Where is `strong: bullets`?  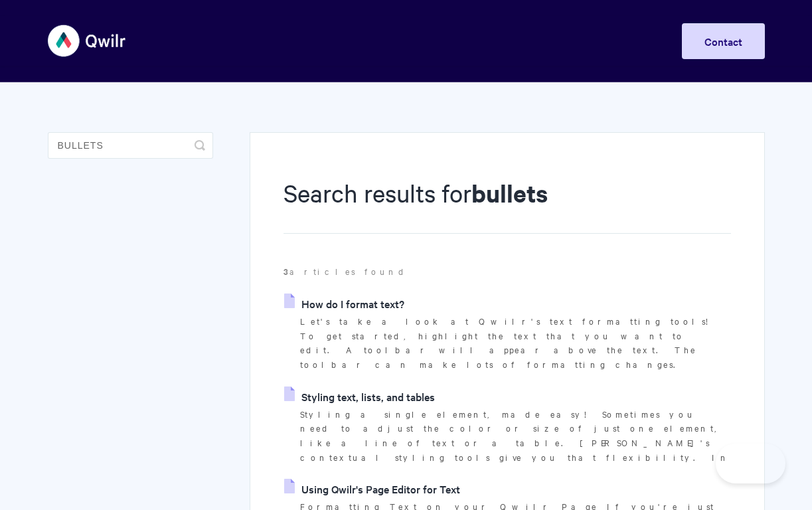
strong: bullets is located at coordinates (509, 192).